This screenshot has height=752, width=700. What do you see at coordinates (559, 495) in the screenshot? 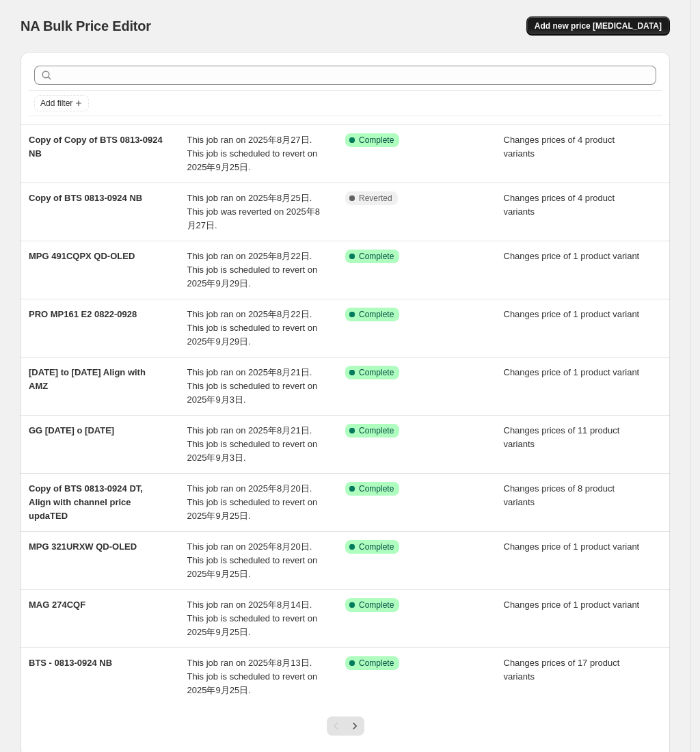
I see `span: Changes prices of 8 product variants` at bounding box center [559, 495].